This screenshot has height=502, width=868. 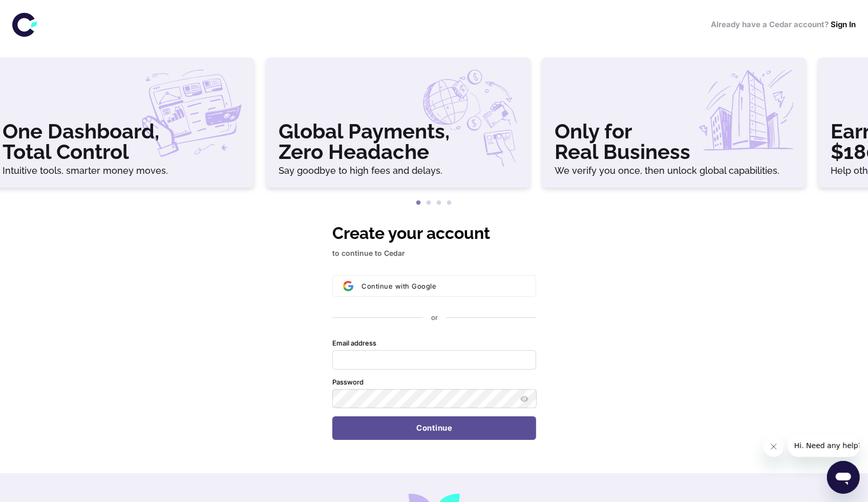 What do you see at coordinates (449, 203) in the screenshot?
I see `button: 4` at bounding box center [449, 203].